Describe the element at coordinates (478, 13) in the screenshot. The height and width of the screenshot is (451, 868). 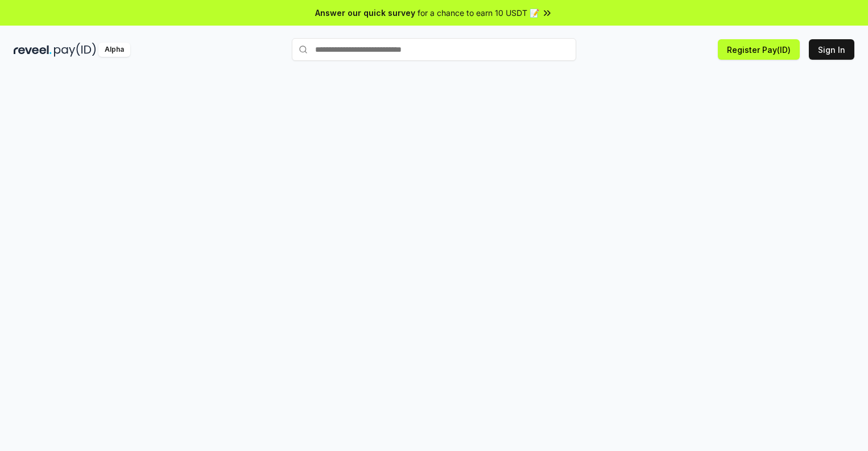
I see `span: for a chance to earn 10 USDT 📝` at that location.